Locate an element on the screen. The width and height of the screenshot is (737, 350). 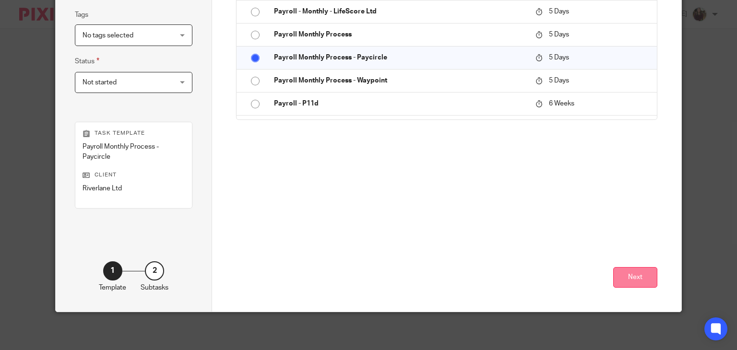
span: 6 Weeks is located at coordinates (561, 104).